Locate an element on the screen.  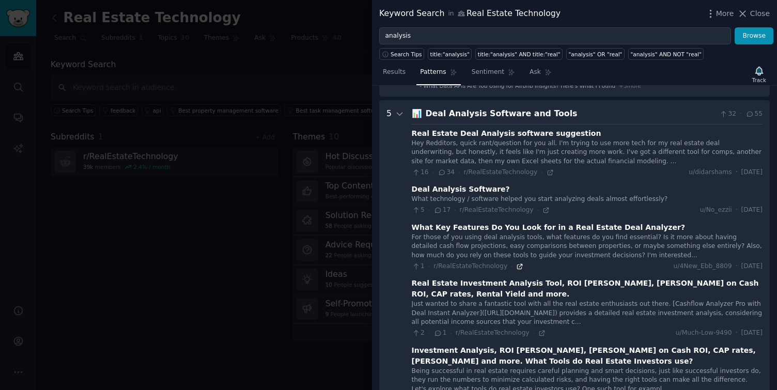
div: Track is located at coordinates (759, 80).